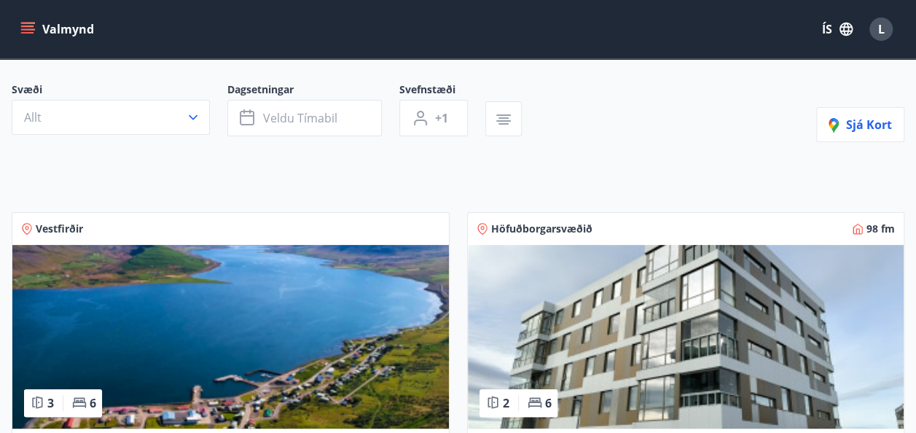 The image size is (916, 433). Describe the element at coordinates (59, 229) in the screenshot. I see `span: Vestfirðir` at that location.